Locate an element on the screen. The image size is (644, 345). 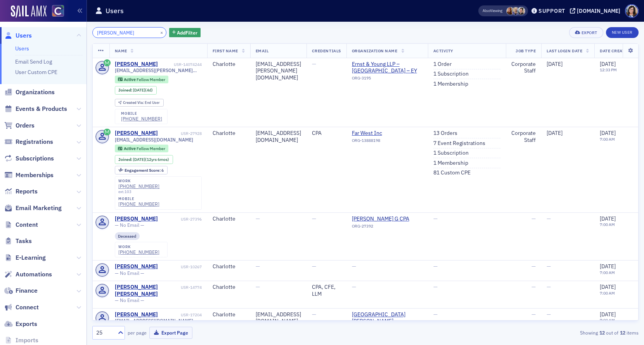
a: 7 Event Registrations is located at coordinates (460, 143).